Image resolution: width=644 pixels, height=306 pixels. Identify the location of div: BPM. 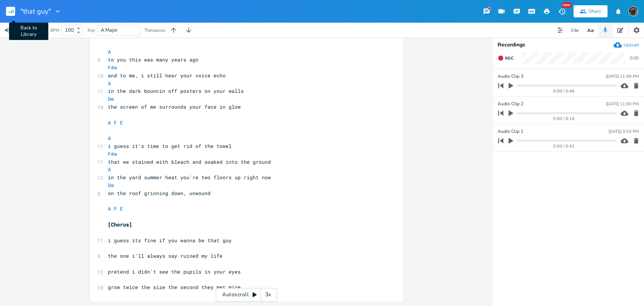
(55, 30).